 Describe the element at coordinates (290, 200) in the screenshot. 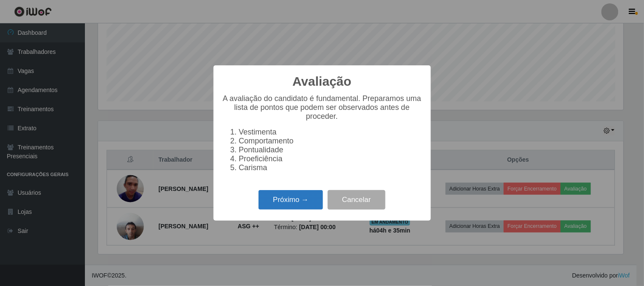

I see `button: Próximo →` at that location.